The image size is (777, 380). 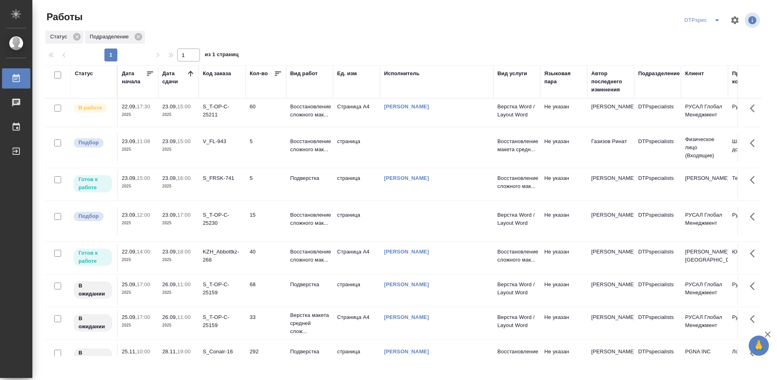 What do you see at coordinates (64, 17) in the screenshot?
I see `span: Работы` at bounding box center [64, 17].